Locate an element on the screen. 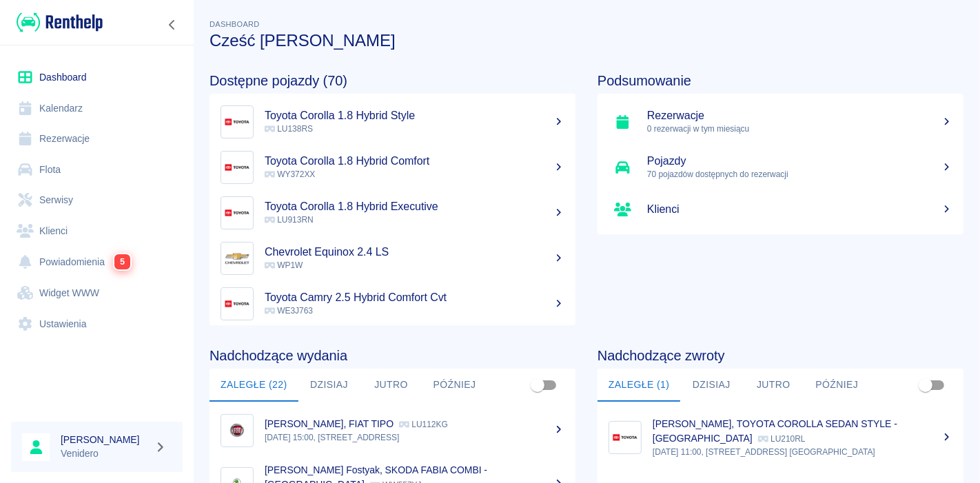  span: LU913RN is located at coordinates (289, 220).